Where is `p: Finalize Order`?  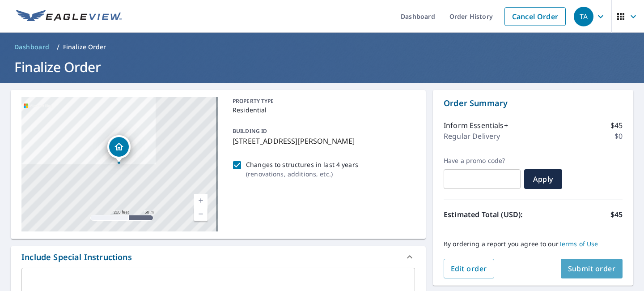 p: Finalize Order is located at coordinates (84, 47).